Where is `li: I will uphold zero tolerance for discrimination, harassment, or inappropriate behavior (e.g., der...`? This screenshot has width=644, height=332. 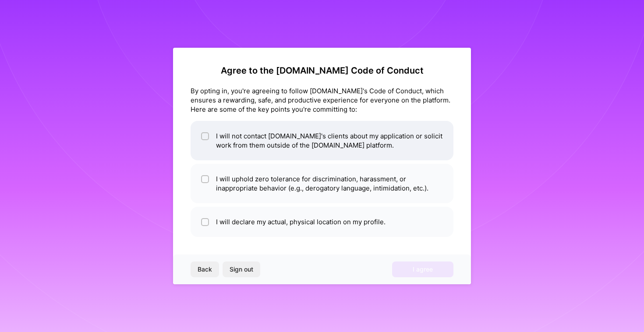
li: I will uphold zero tolerance for discrimination, harassment, or inappropriate behavior (e.g., der... is located at coordinates (322, 183).